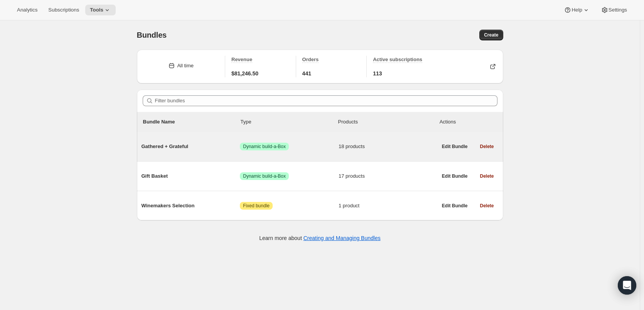 The height and width of the screenshot is (310, 644). What do you see at coordinates (491, 35) in the screenshot?
I see `span: Create` at bounding box center [491, 35].